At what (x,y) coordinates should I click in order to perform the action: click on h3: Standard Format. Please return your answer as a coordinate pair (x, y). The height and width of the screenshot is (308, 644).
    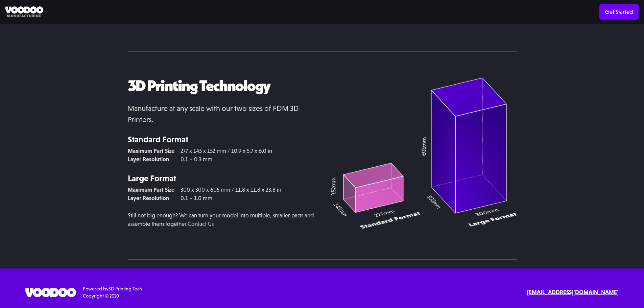
    Looking at the image, I should click on (221, 139).